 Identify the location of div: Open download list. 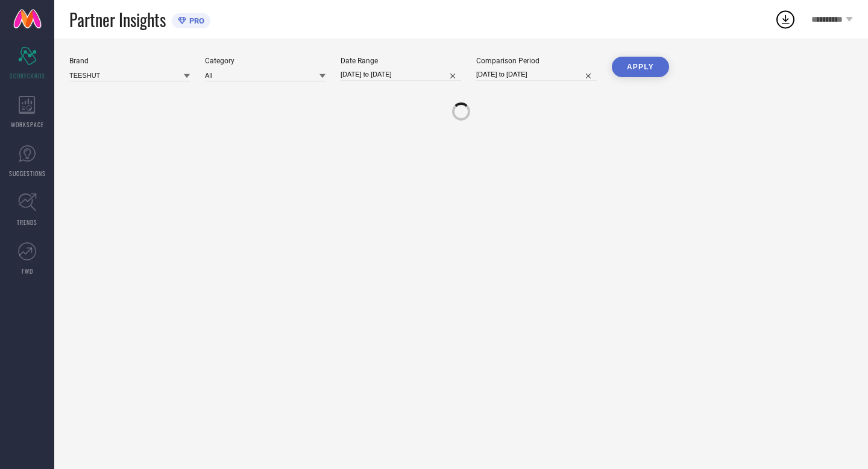
(786, 19).